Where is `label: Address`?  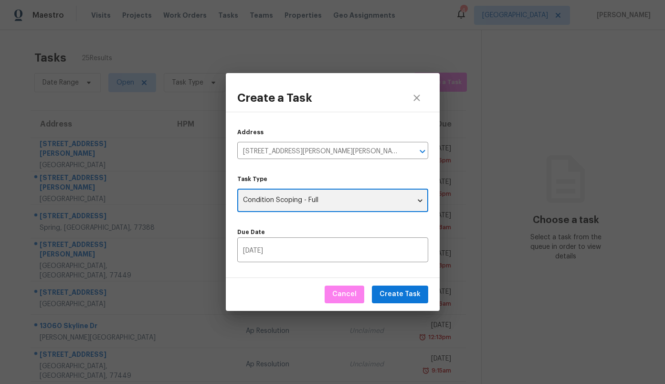
label: Address is located at coordinates (250, 132).